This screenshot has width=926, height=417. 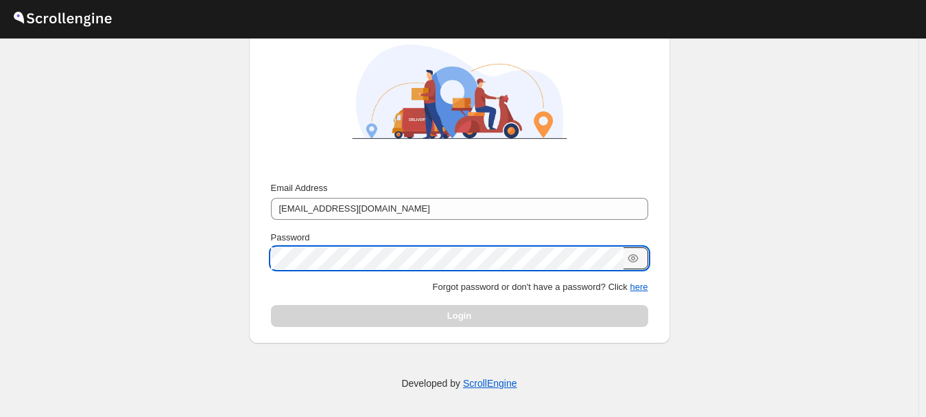 I want to click on span: Email Address, so click(x=299, y=187).